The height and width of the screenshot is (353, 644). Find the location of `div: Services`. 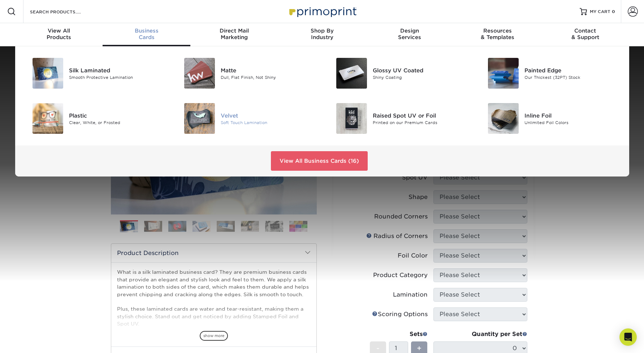

div: Services is located at coordinates (410, 34).